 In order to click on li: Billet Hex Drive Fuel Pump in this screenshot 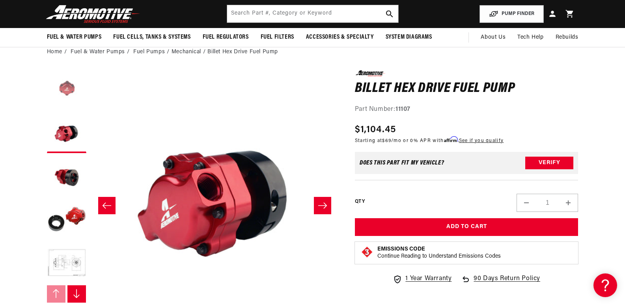, I will do `click(243, 52)`.